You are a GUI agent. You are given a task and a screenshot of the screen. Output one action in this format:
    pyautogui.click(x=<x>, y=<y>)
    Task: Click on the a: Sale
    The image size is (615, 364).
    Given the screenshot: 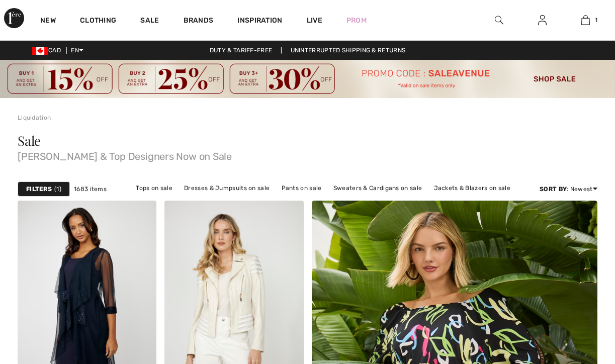 What is the action you would take?
    pyautogui.click(x=150, y=21)
    